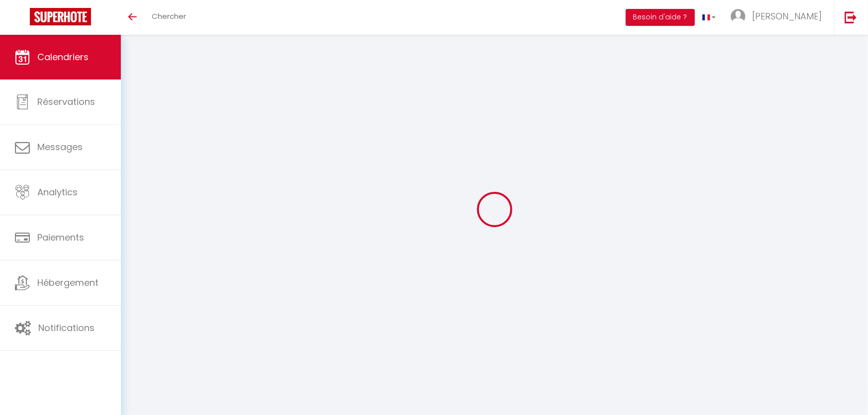 The height and width of the screenshot is (415, 868). I want to click on span: Notifications, so click(66, 328).